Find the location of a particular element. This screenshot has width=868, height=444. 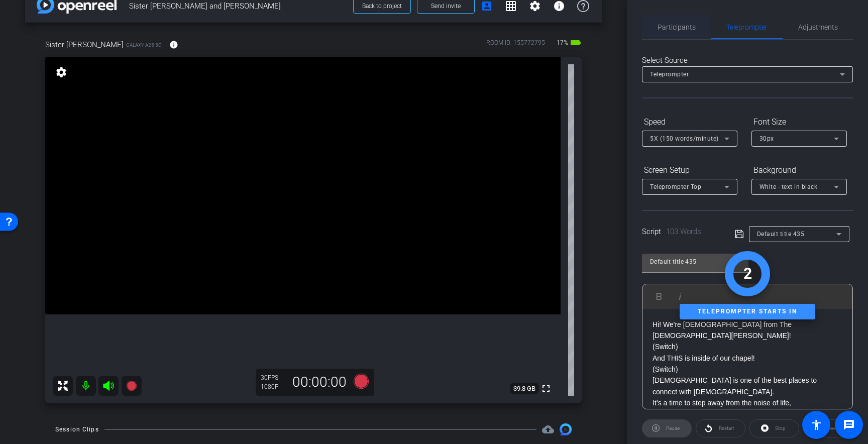

mat-icon: fullscreen is located at coordinates (546, 389).